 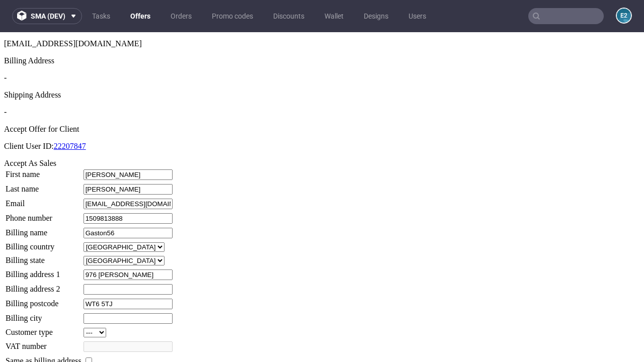 What do you see at coordinates (417, 16) in the screenshot?
I see `a: Users` at bounding box center [417, 16].